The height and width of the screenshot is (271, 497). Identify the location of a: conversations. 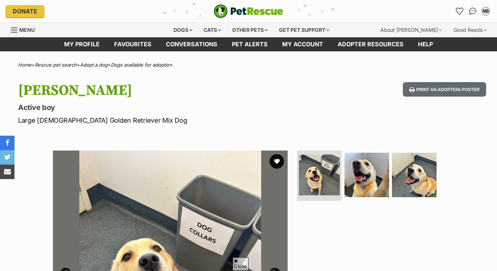
(192, 44).